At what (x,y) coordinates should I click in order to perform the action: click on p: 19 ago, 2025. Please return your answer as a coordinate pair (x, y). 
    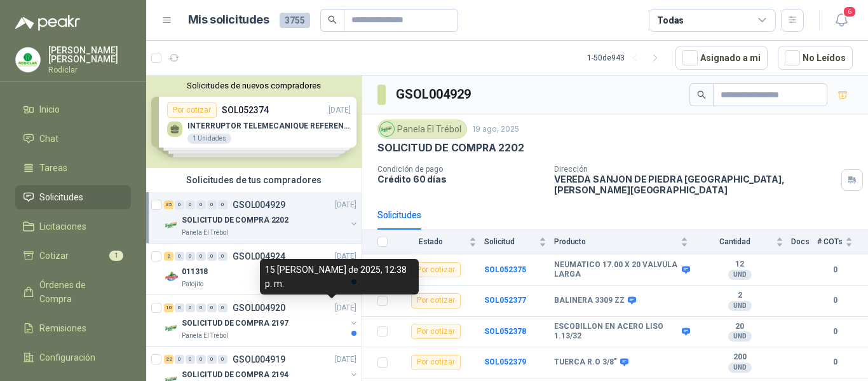
    Looking at the image, I should click on (495, 129).